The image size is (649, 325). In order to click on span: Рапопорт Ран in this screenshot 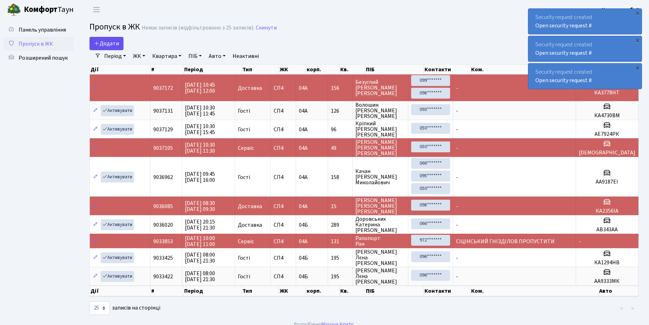, I will do `click(380, 241)`.